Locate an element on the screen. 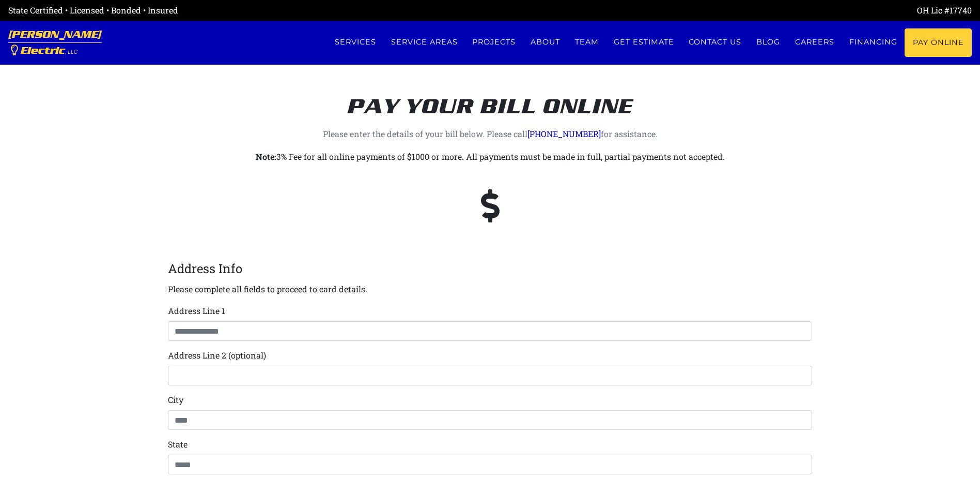  label: State is located at coordinates (177, 444).